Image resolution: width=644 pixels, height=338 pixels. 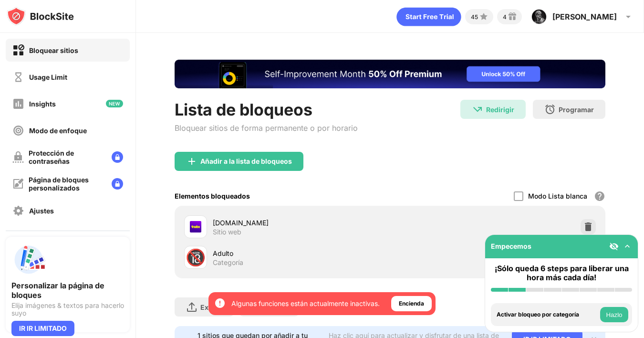 I want to click on img: eye-not-visible.svg, so click(x=614, y=246).